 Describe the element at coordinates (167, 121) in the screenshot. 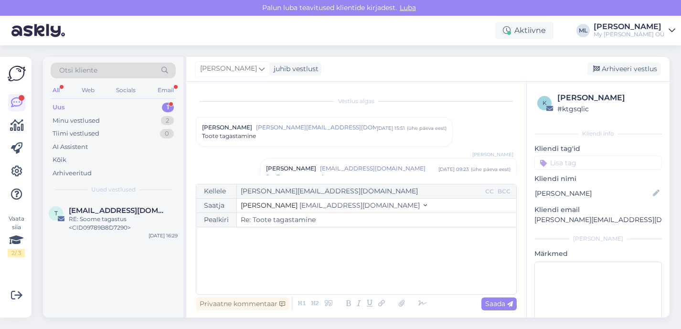

I see `div: 2` at that location.